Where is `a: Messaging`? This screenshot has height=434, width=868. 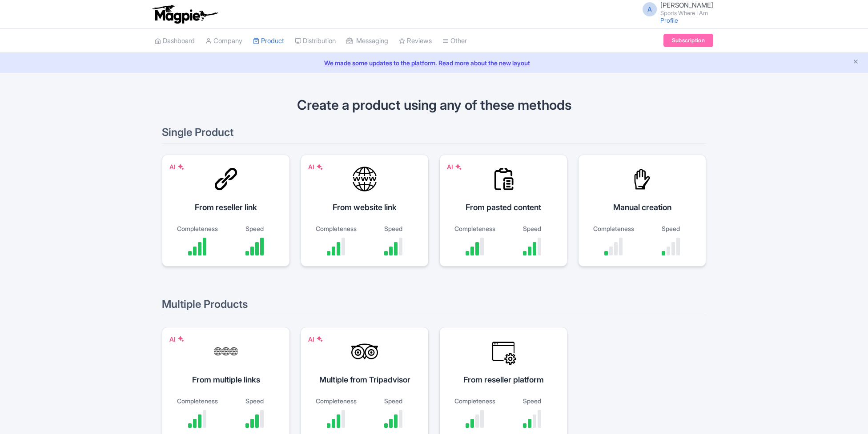
a: Messaging is located at coordinates (367, 41).